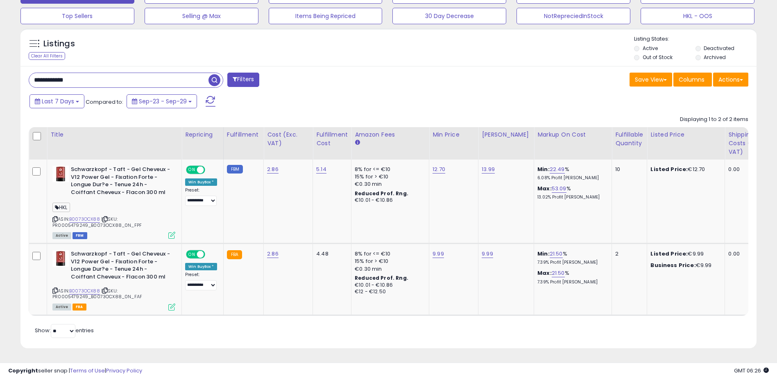  Describe the element at coordinates (719, 48) in the screenshot. I see `label: Deactivated` at that location.